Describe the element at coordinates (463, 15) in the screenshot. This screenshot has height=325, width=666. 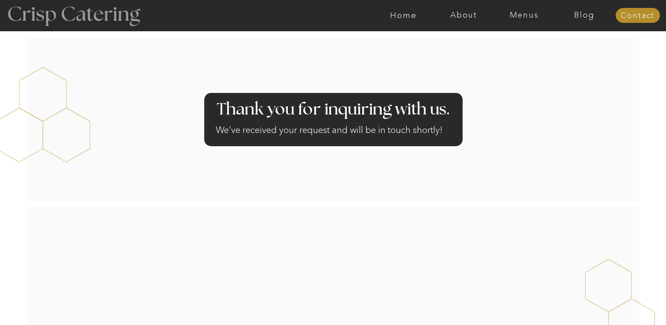
I see `nav: About` at that location.